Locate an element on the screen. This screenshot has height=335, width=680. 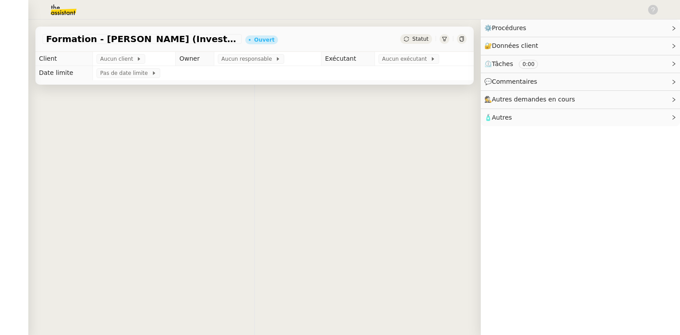
span: Tâches is located at coordinates (503, 64).